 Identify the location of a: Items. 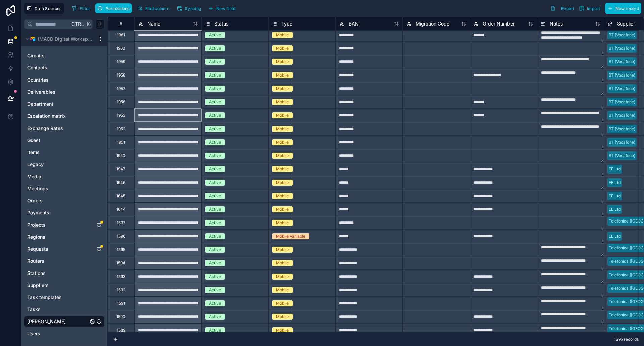
(58, 152).